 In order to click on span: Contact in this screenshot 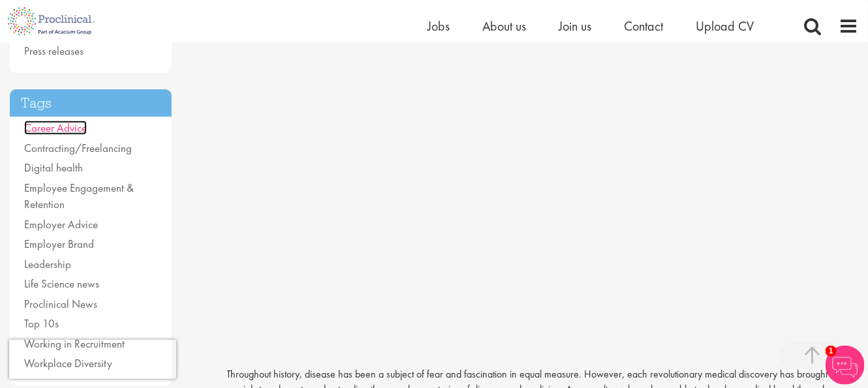, I will do `click(643, 26)`.